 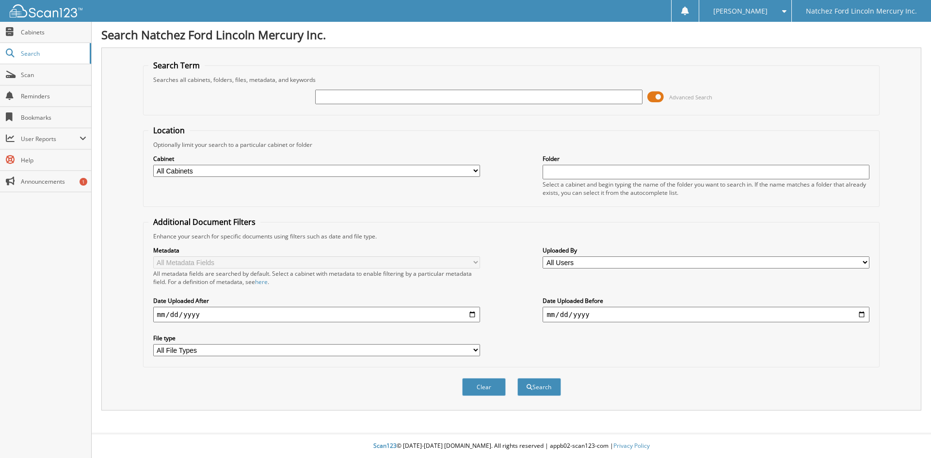 What do you see at coordinates (512, 236) in the screenshot?
I see `div: Enhance your search for specific documents using filters such as date and file type.` at bounding box center [512, 236].